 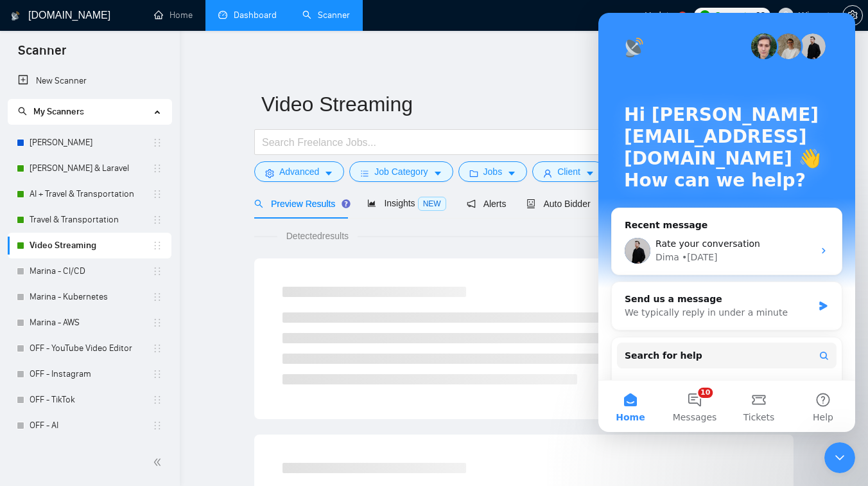 What do you see at coordinates (259, 203) in the screenshot?
I see `span: search` at bounding box center [259, 203].